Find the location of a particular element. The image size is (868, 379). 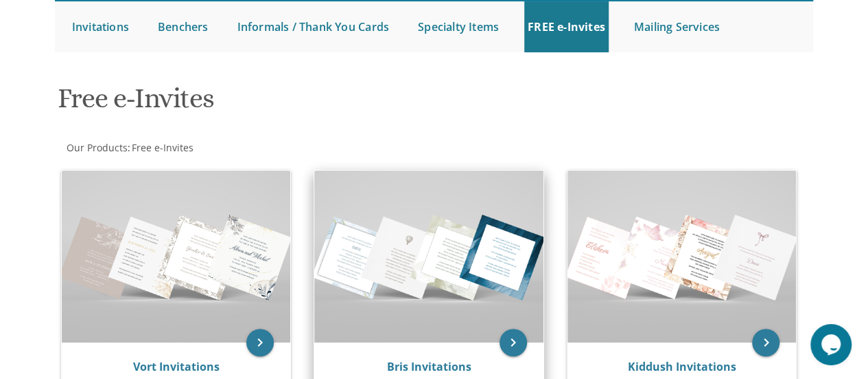

img: Vort Invitations is located at coordinates (176, 257).